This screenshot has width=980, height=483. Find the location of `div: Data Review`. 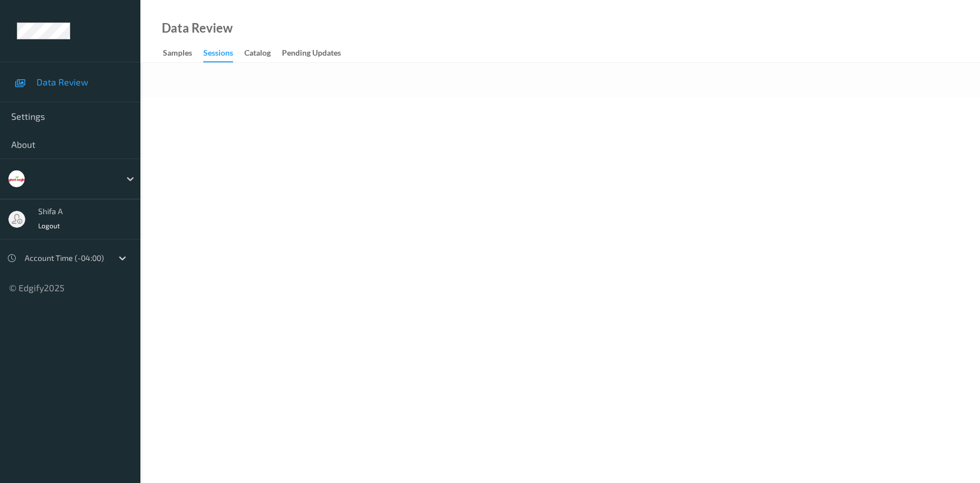

div: Data Review is located at coordinates (197, 28).